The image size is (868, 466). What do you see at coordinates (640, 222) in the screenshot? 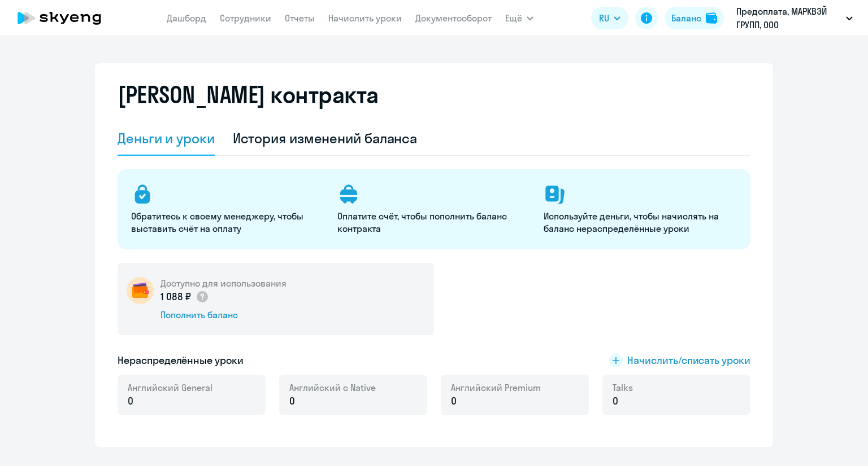
I see `p: Используйте деньги, чтобы начислять на баланс нераспределённые уроки` at bounding box center [640, 222].